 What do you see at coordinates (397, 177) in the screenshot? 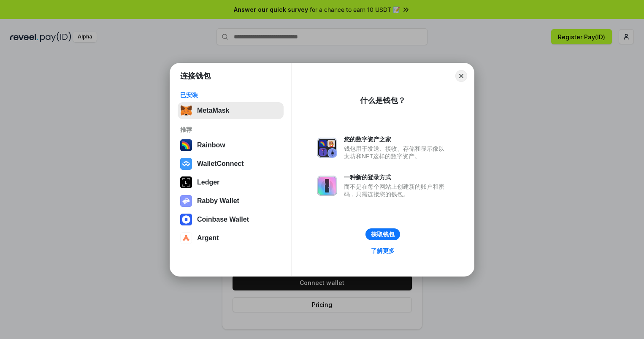
I see `div: 一种新的登录方式` at bounding box center [397, 177].